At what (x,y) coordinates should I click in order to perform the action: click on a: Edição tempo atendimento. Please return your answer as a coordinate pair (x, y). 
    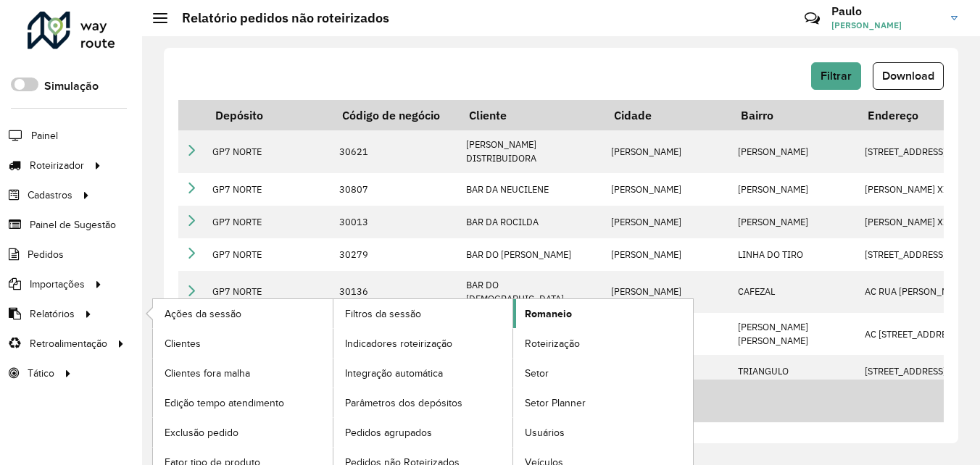
    Looking at the image, I should click on (243, 403).